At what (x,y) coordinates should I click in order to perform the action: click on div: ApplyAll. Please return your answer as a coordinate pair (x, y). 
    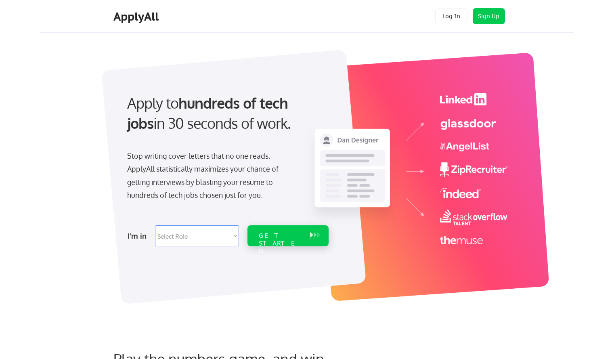
    Looking at the image, I should click on (137, 17).